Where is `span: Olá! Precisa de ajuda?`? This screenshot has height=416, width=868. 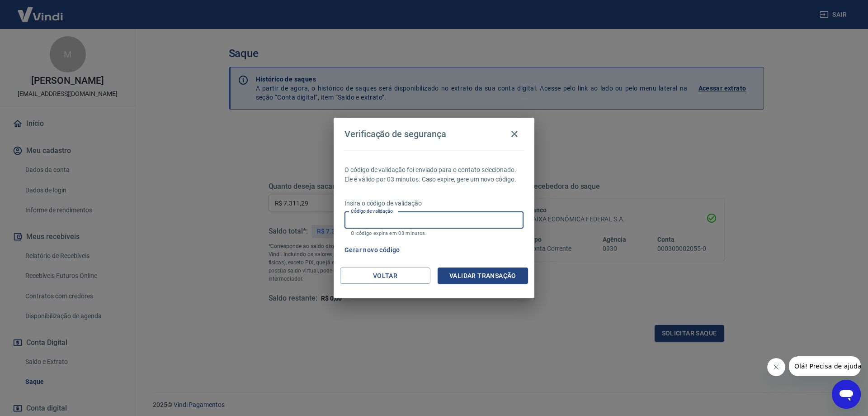
span: Olá! Precisa de ajuda? is located at coordinates (40, 10).